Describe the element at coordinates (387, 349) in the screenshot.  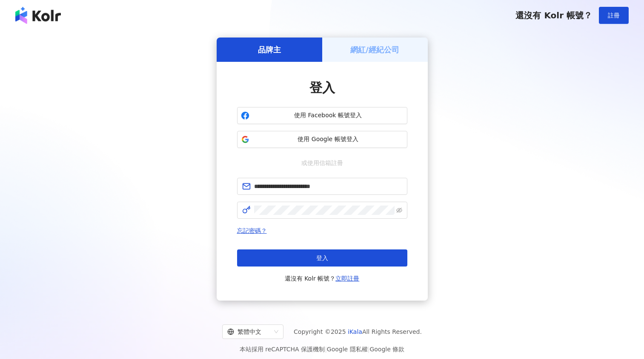
I see `a: Google 條款` at that location.